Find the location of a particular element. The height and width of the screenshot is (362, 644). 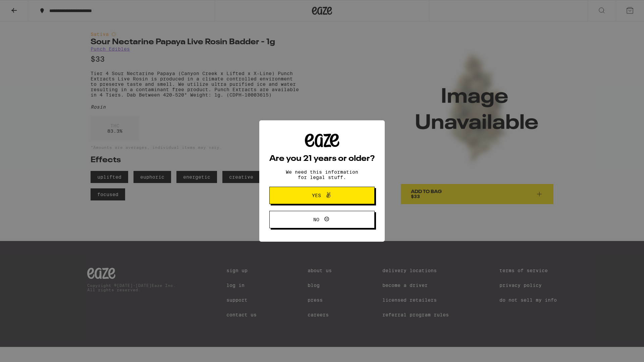

button: No is located at coordinates (322, 220).